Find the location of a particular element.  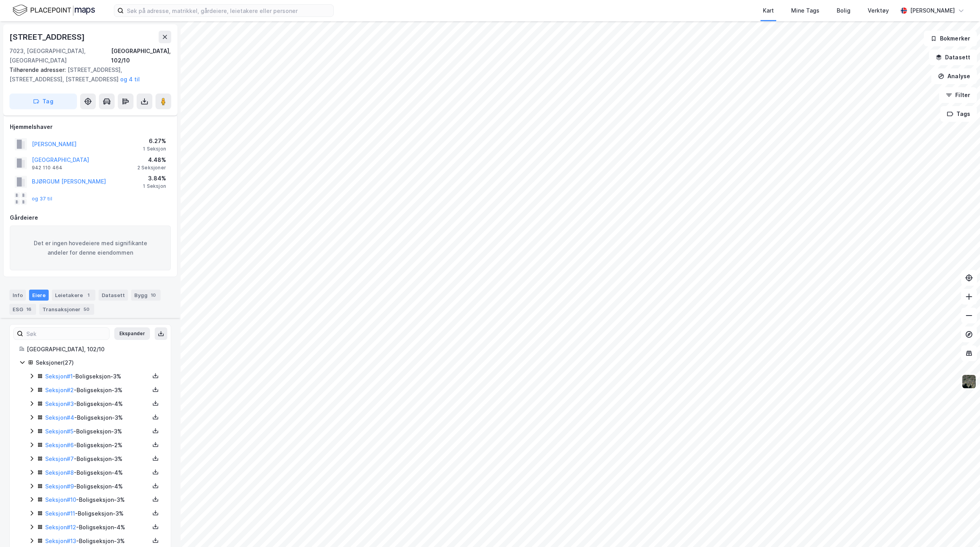

div: 2 Seksjoner is located at coordinates (152, 168).